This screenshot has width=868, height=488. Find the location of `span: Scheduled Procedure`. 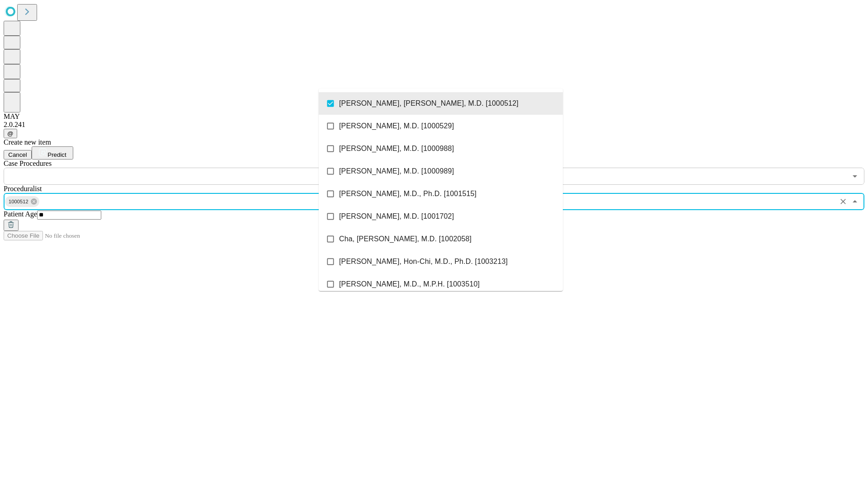

span: Scheduled Procedure is located at coordinates (27, 163).